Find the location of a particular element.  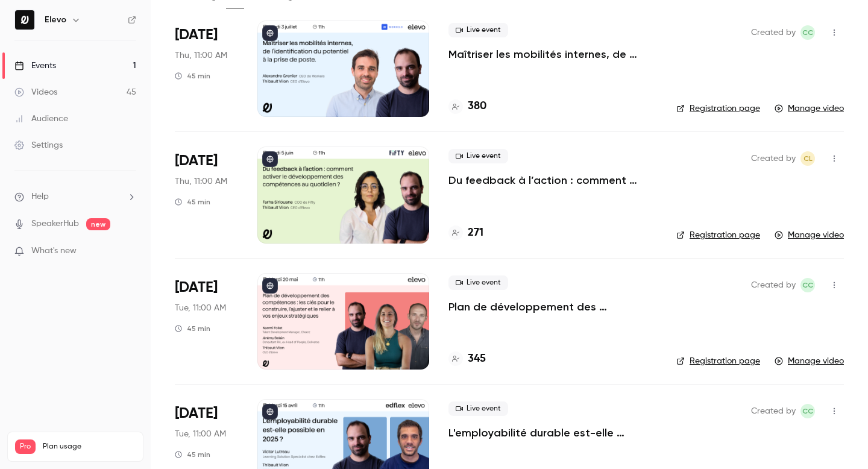

div: Settings is located at coordinates (39, 145).